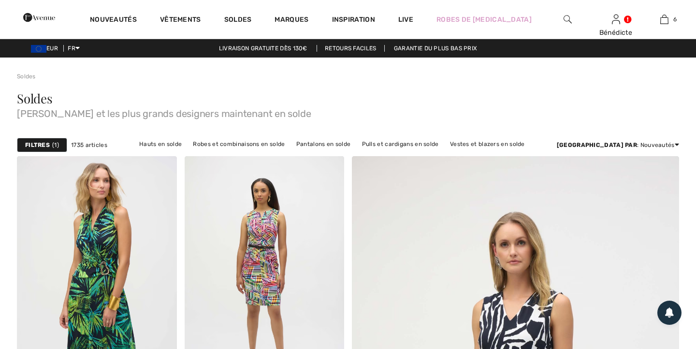 This screenshot has height=349, width=696. Describe the element at coordinates (616, 19) in the screenshot. I see `img: Mes infos` at that location.